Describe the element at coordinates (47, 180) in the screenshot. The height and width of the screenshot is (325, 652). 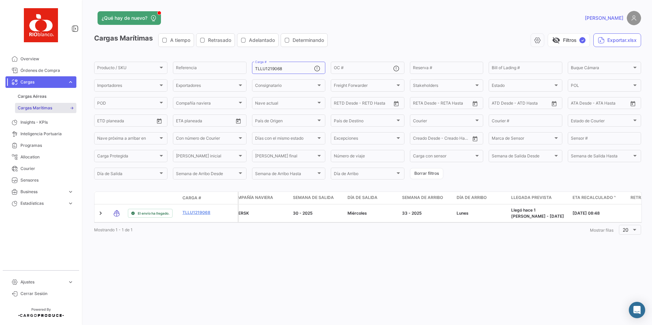
I see `span: Sensores` at that location.